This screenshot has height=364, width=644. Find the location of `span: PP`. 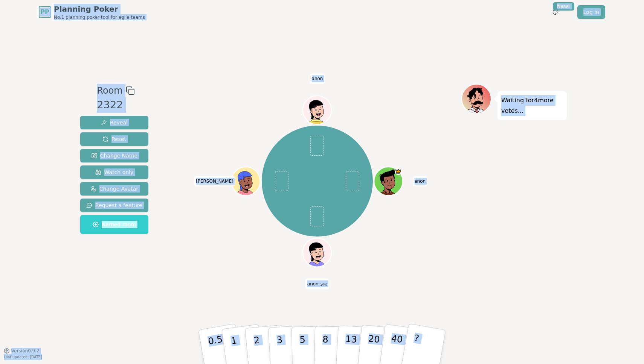

span: PP is located at coordinates (44, 12).